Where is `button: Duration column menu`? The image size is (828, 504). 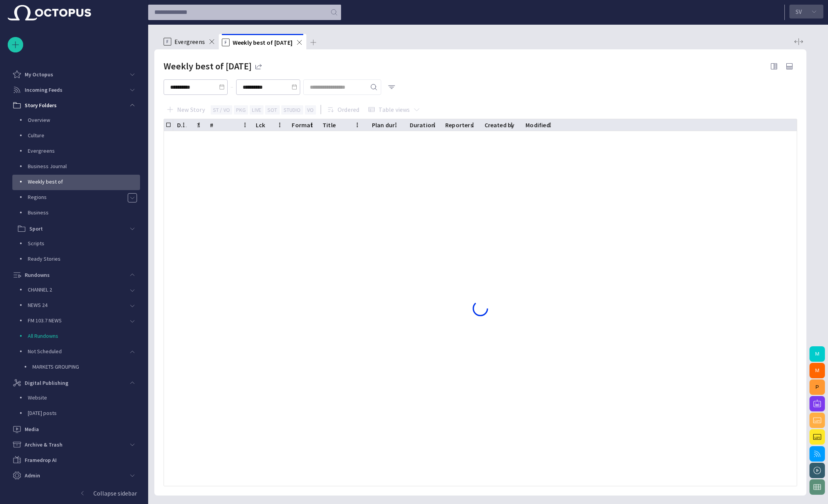 button: Duration column menu is located at coordinates (435, 125).